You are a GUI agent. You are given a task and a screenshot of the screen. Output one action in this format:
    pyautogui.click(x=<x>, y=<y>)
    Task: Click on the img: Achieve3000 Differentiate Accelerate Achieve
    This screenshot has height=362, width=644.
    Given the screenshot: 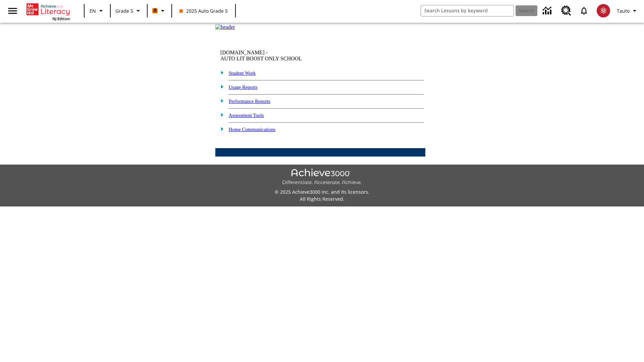 What is the action you would take?
    pyautogui.click(x=322, y=177)
    